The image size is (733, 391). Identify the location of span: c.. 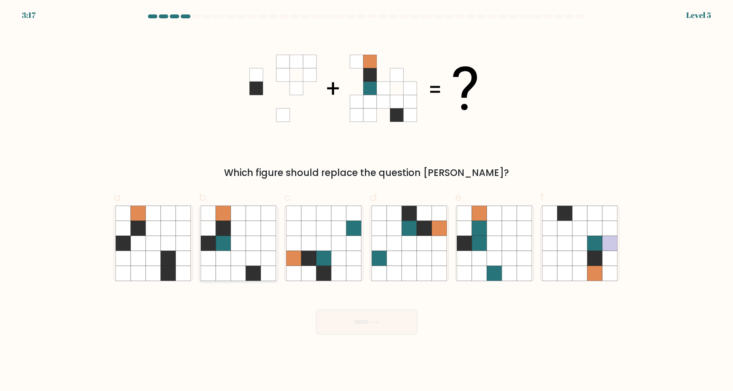
(288, 197).